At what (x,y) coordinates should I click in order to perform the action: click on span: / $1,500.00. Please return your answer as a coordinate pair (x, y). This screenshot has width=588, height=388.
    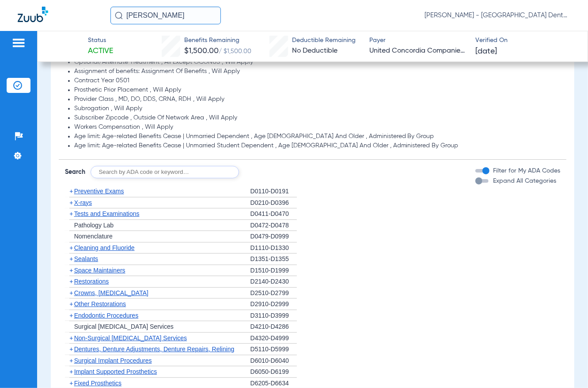
    Looking at the image, I should click on (235, 52).